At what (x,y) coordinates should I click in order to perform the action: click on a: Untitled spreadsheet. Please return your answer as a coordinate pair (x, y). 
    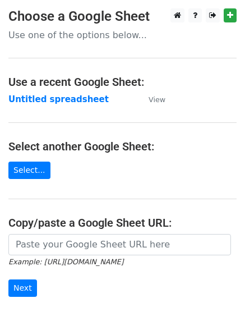
    Looking at the image, I should click on (58, 99).